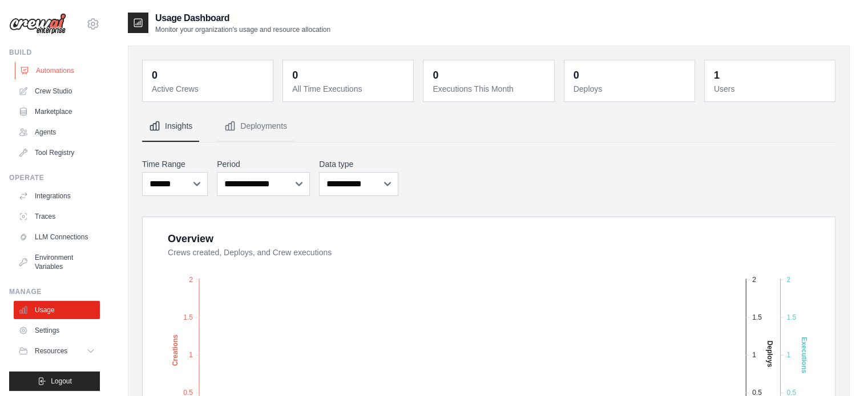 This screenshot has height=396, width=868. Describe the element at coordinates (770, 354) in the screenshot. I see `text: Deploys` at that location.